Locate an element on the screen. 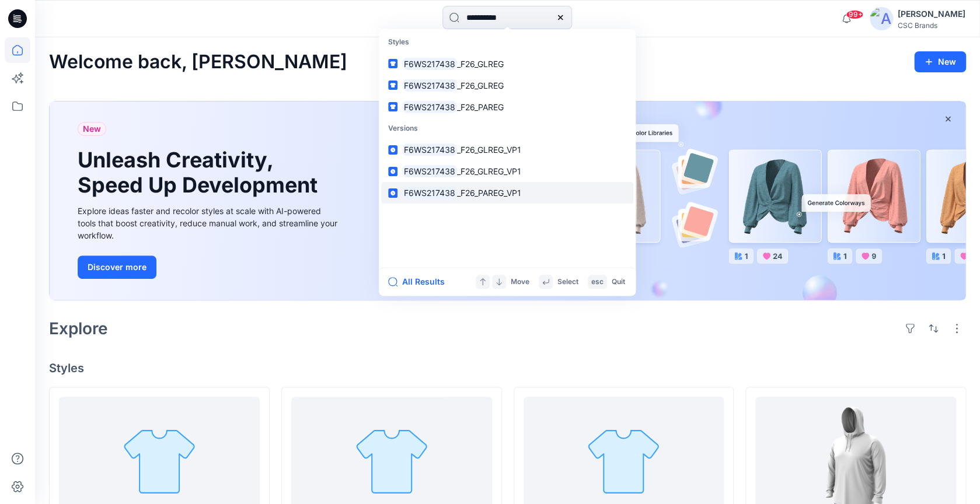 This screenshot has width=980, height=504. button: Discover more is located at coordinates (116, 267).